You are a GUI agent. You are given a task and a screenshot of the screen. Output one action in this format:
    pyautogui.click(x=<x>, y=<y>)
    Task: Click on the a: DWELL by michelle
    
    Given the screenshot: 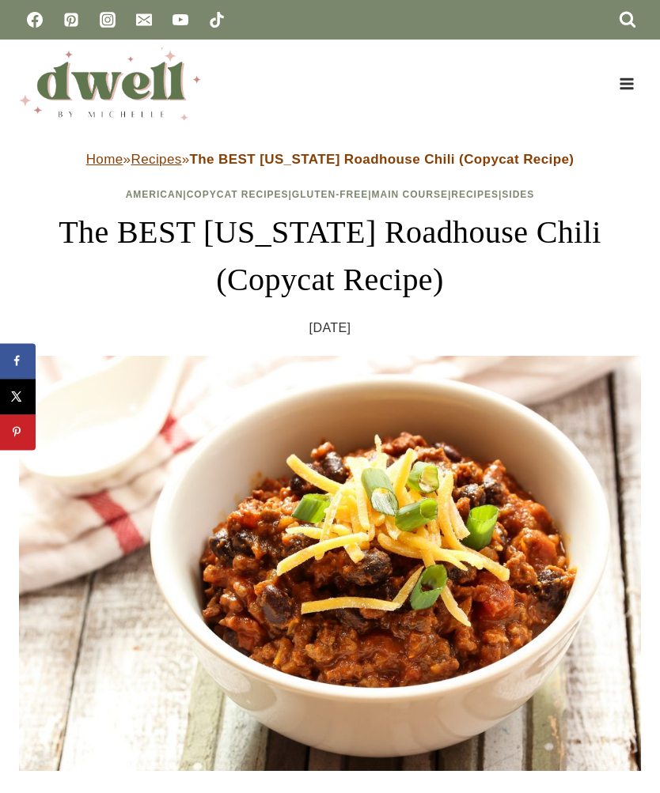 What is the action you would take?
    pyautogui.click(x=110, y=84)
    